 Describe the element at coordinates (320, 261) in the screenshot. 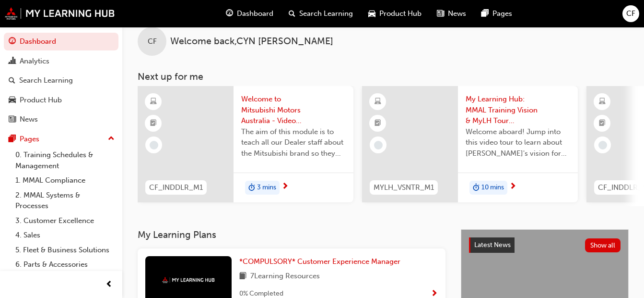

I see `span: *COMPULSORY* Customer Experience Manager` at that location.